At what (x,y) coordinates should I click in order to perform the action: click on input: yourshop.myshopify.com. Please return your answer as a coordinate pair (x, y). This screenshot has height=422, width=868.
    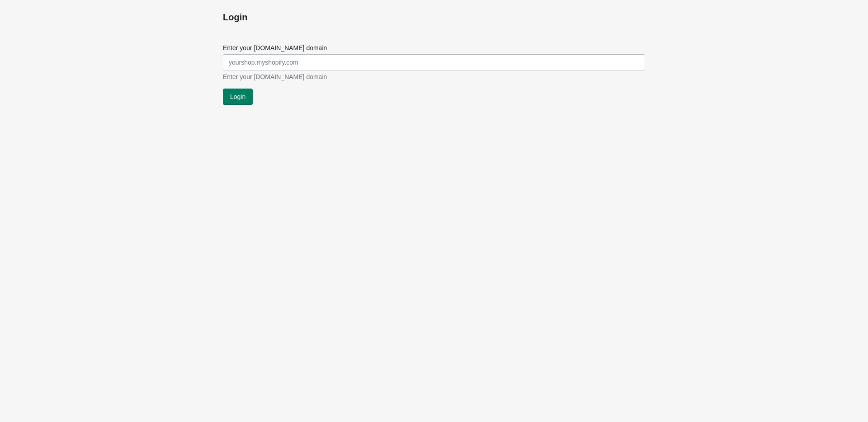
    Looking at the image, I should click on (434, 62).